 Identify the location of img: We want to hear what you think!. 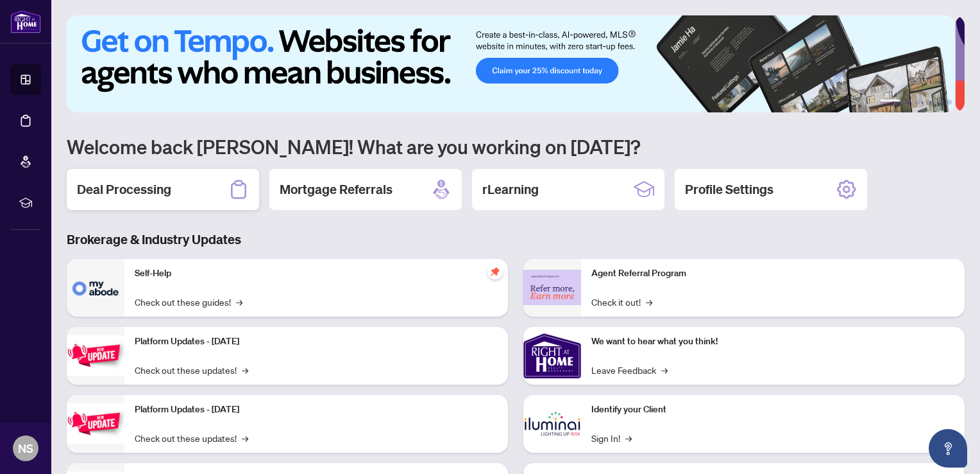
(552, 355).